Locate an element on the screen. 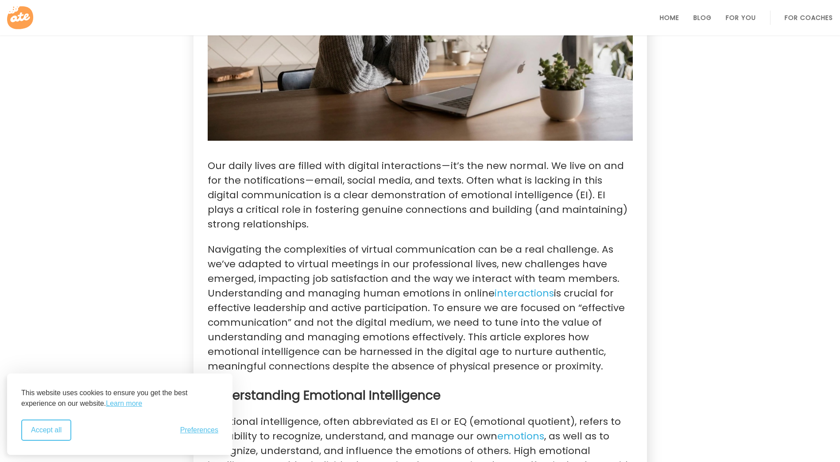 The image size is (840, 462). strong: Understanding Emotional Intelligence is located at coordinates (324, 395).